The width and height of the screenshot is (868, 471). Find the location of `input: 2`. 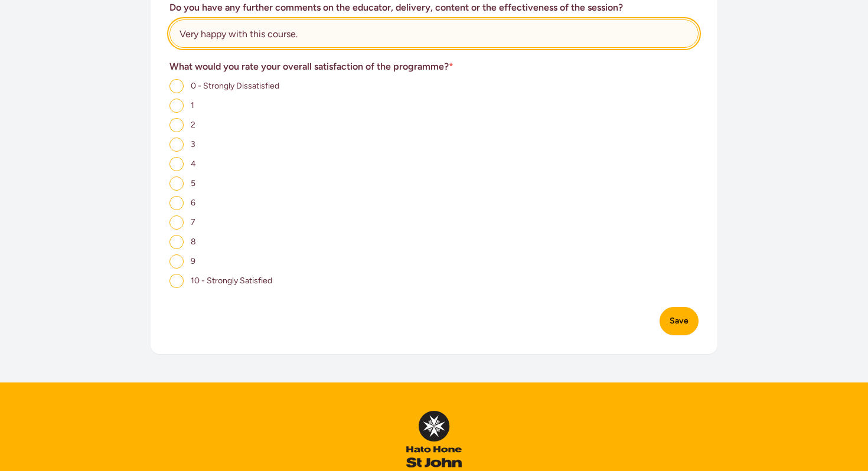

input: 2 is located at coordinates (176, 125).